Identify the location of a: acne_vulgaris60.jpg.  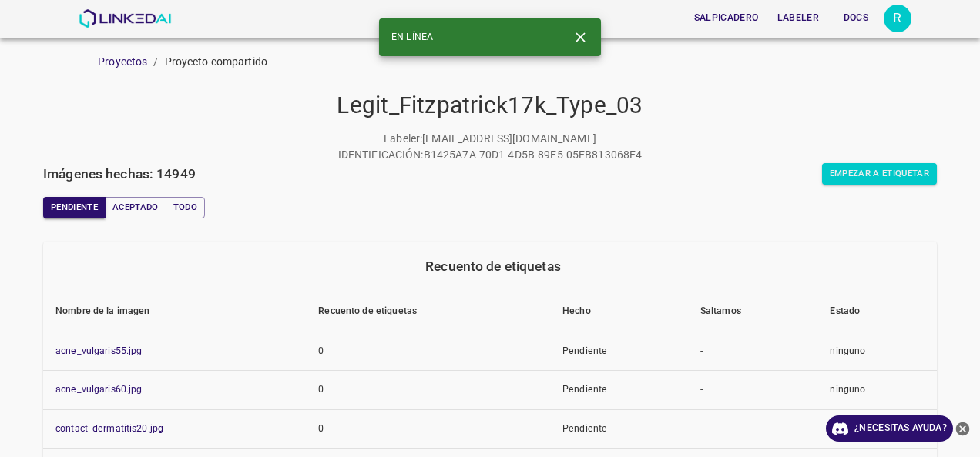
(99, 389).